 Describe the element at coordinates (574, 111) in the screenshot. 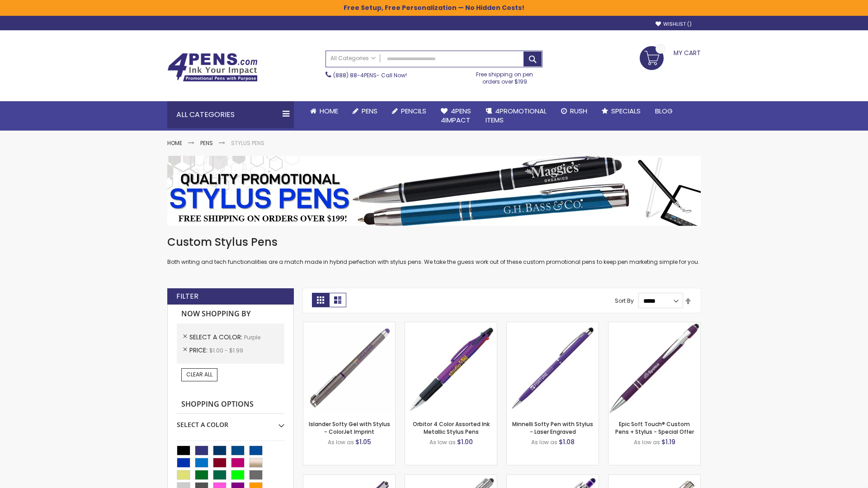

I see `a: Rush` at that location.